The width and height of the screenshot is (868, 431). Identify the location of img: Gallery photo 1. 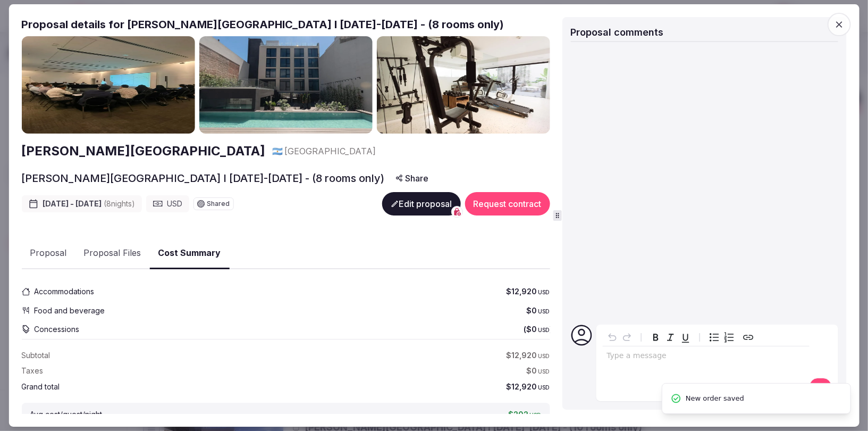
(108, 84).